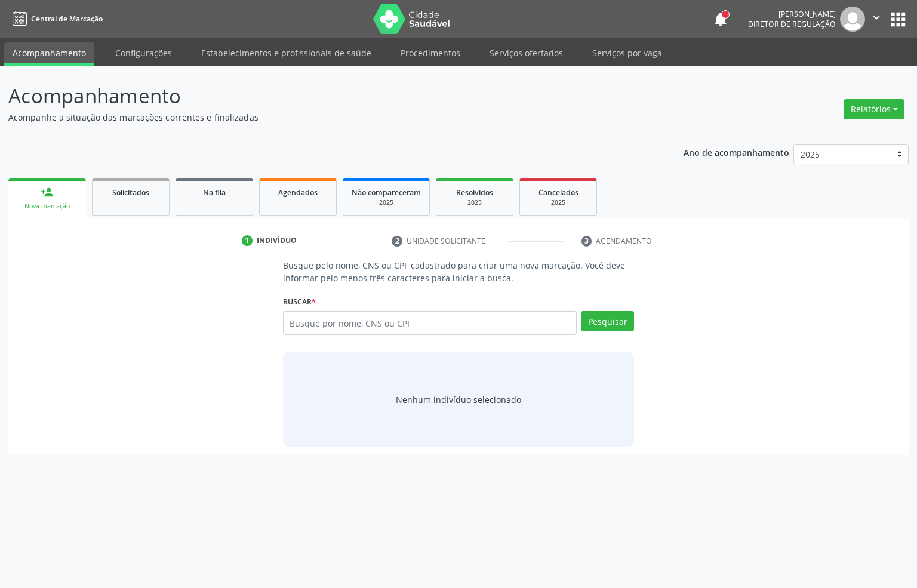 This screenshot has height=588, width=917. I want to click on a: Serviços por vaga, so click(627, 52).